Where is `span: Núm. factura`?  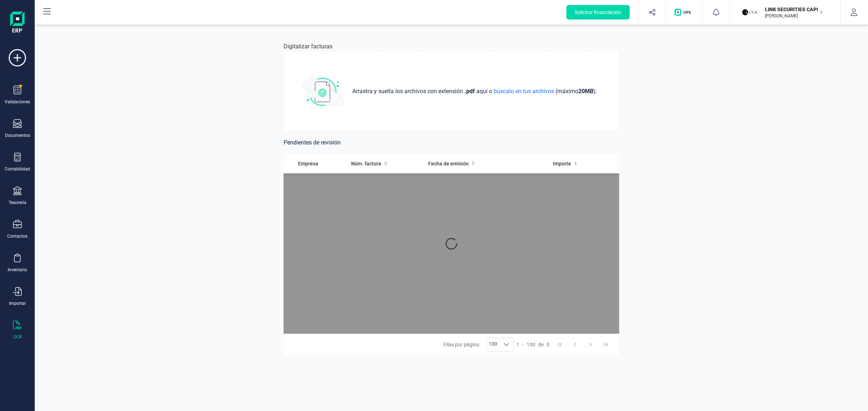
span: Núm. factura is located at coordinates (366, 164).